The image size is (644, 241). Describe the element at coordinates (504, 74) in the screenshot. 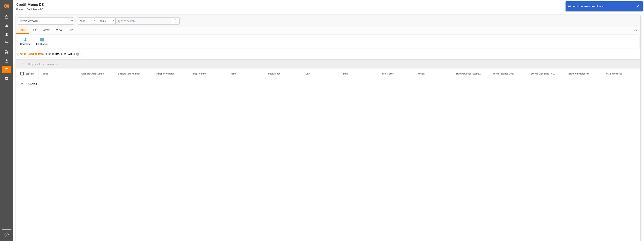

I see `span: Diesel Incurred Cost` at that location.